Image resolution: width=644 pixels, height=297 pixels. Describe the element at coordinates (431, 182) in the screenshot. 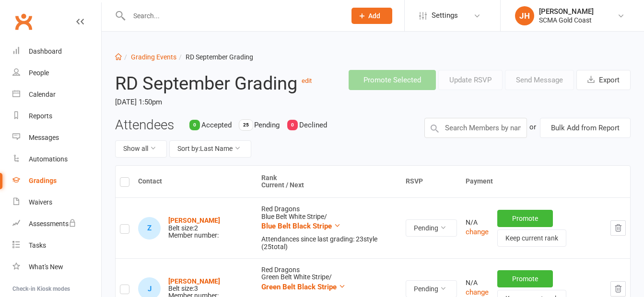

I see `th: RSVP` at that location.